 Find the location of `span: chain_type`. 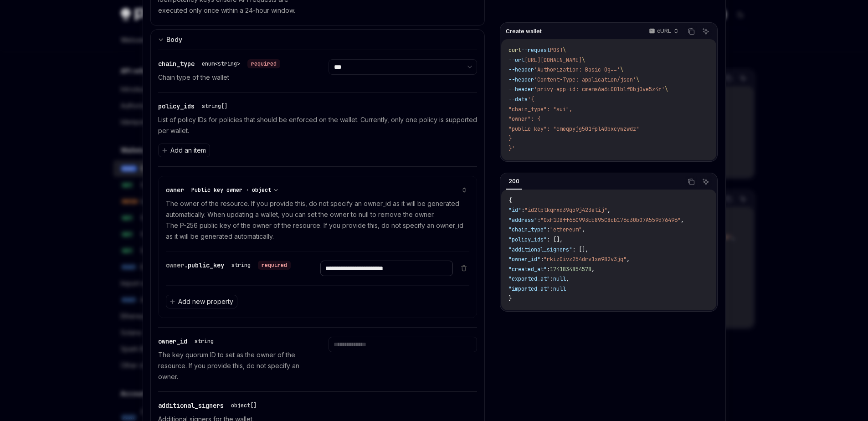

span: chain_type is located at coordinates (176, 64).